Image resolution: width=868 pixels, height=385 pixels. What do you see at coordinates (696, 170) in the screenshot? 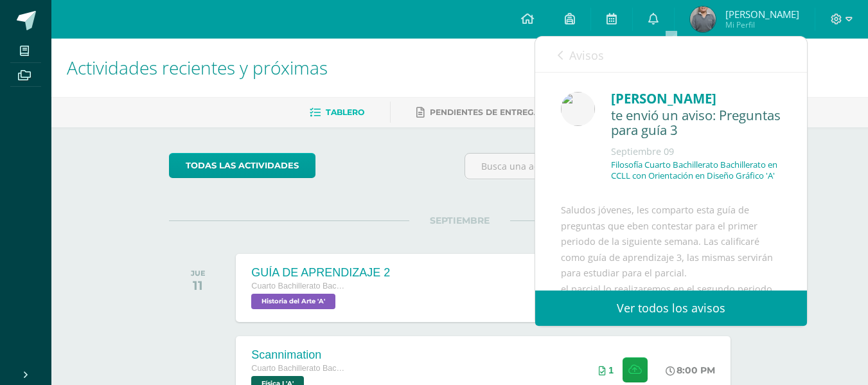
I see `p: Filosofía Cuarto Bachillerato Bachillerato en CCLL con Orientación en Diseño Gráfico 'A'` at bounding box center [696, 170].